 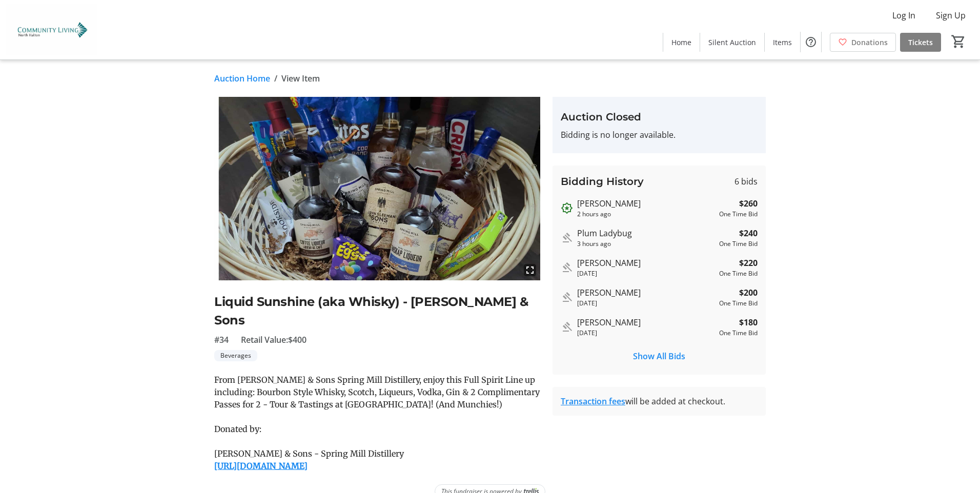 I want to click on span: Donated by:, so click(x=238, y=429).